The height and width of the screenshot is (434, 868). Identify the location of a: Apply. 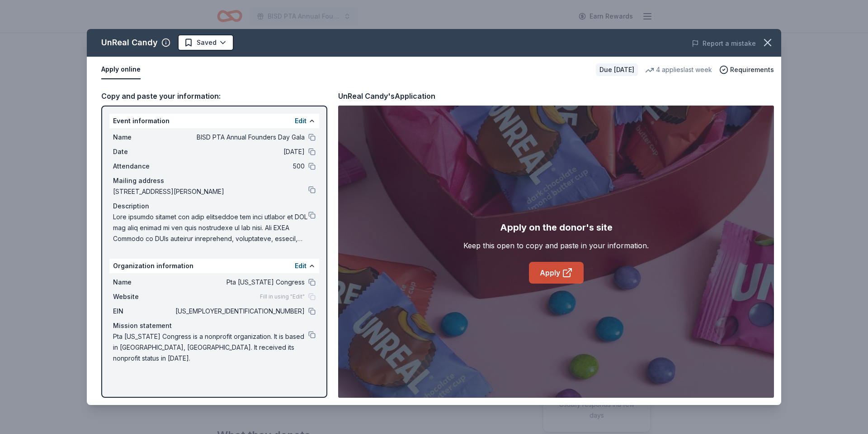
(556, 273).